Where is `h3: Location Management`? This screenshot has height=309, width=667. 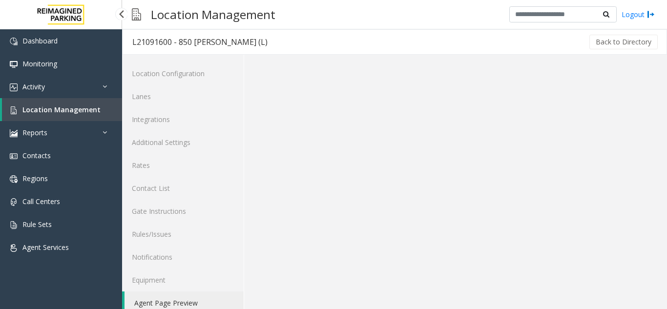 h3: Location Management is located at coordinates (213, 14).